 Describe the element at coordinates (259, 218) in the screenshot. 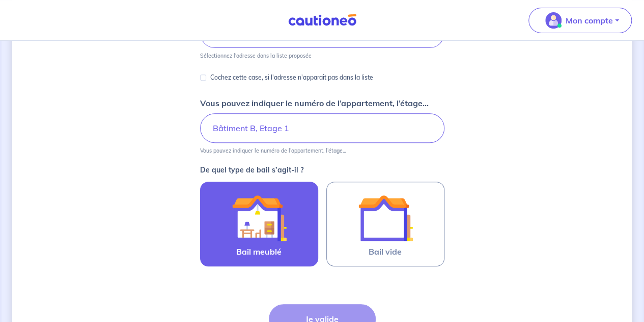

I see `img: illu_furnished_lease.svg` at that location.